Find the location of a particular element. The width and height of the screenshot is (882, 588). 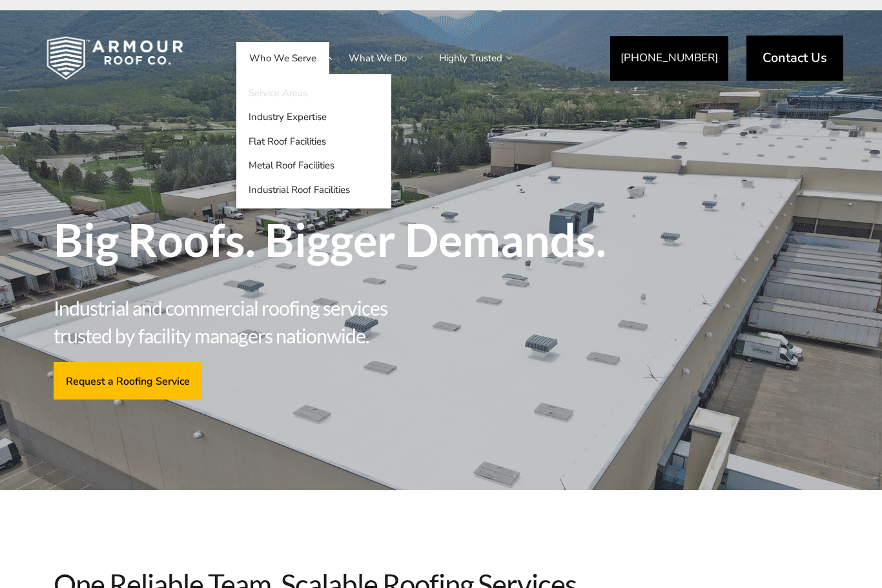

a: Metal Roof Facilities is located at coordinates (313, 166).